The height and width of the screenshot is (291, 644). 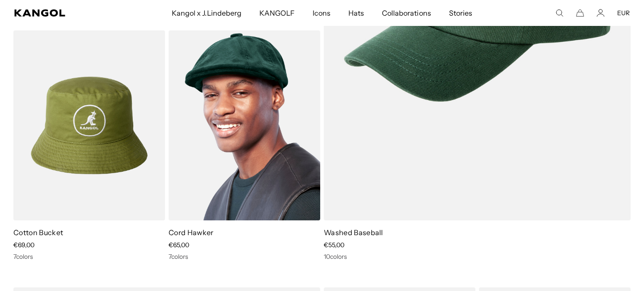 I want to click on button: Cart, so click(x=580, y=13).